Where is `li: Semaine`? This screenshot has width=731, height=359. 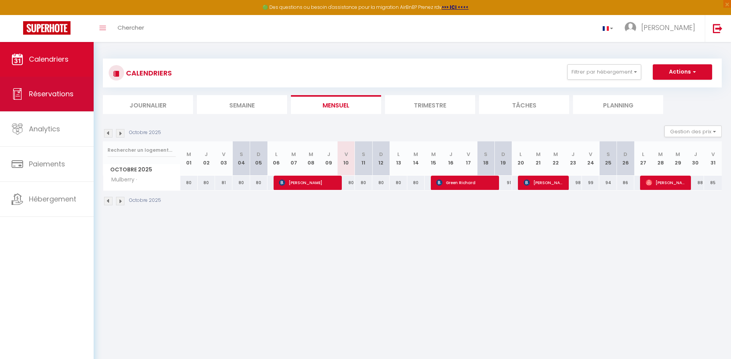
li: Semaine is located at coordinates (242, 104).